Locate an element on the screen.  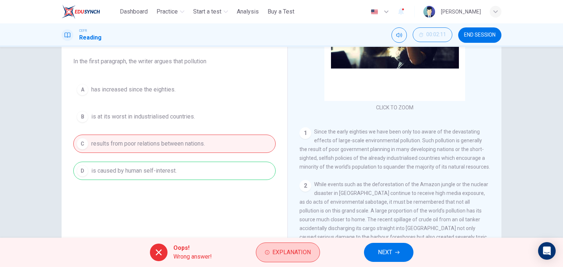
span: Buy a Test is located at coordinates (281, 12).